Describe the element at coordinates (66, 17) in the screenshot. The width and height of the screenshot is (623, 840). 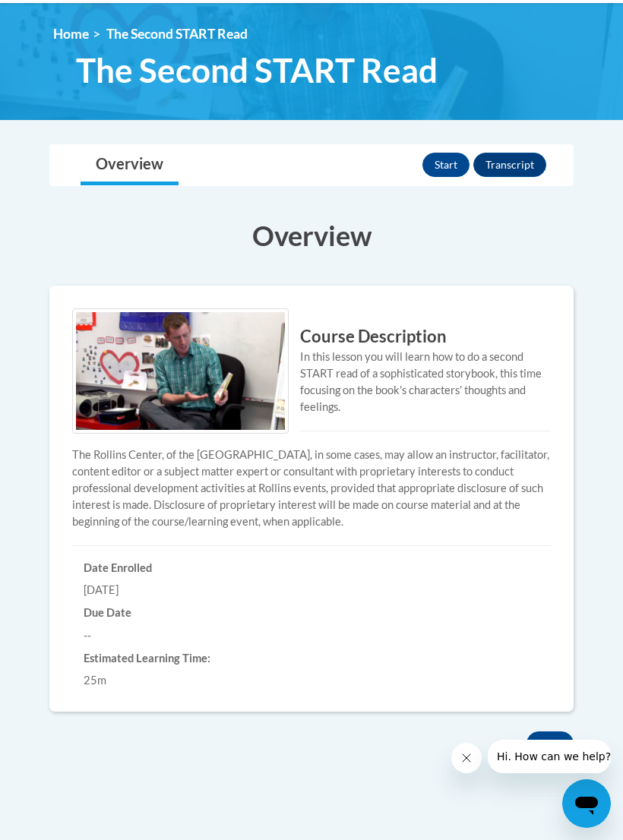
I see `span: Hi. How can we help?` at that location.